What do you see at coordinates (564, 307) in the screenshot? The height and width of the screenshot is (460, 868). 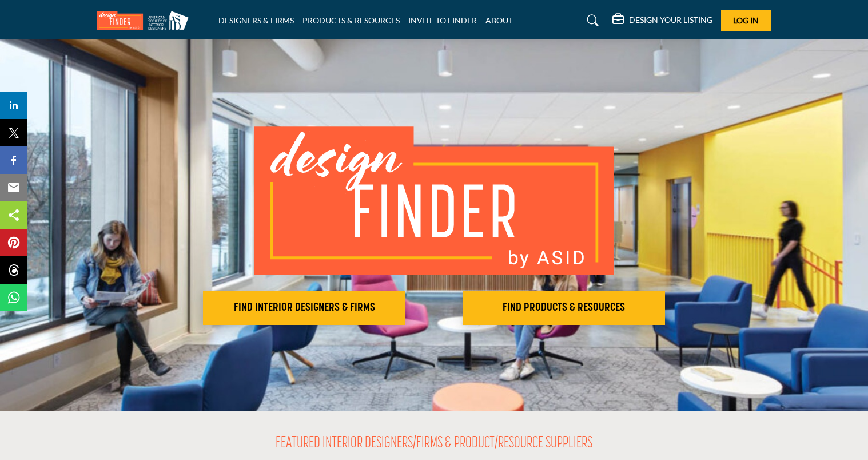 I see `h2: FIND PRODUCTS & RESOURCES` at bounding box center [564, 307].